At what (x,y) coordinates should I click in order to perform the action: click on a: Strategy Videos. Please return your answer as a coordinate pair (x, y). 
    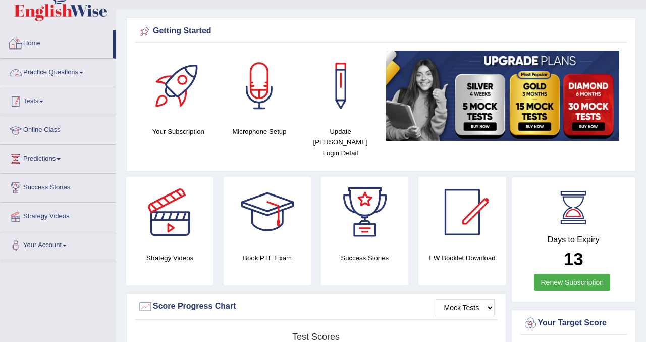
    Looking at the image, I should click on (58, 215).